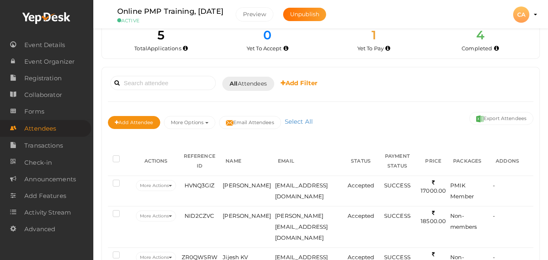 Image resolution: width=548 pixels, height=260 pixels. Describe the element at coordinates (200, 161) in the screenshot. I see `span: REFERENCE ID` at that location.